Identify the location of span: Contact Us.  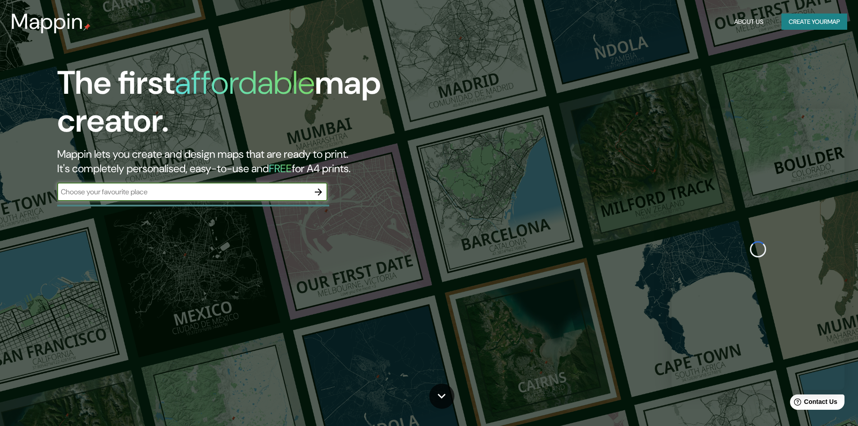
(43, 11).